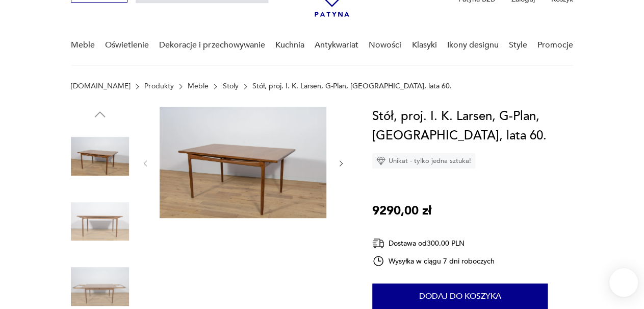 The width and height of the screenshot is (644, 309). What do you see at coordinates (424, 45) in the screenshot?
I see `a: Klasyki` at bounding box center [424, 45].